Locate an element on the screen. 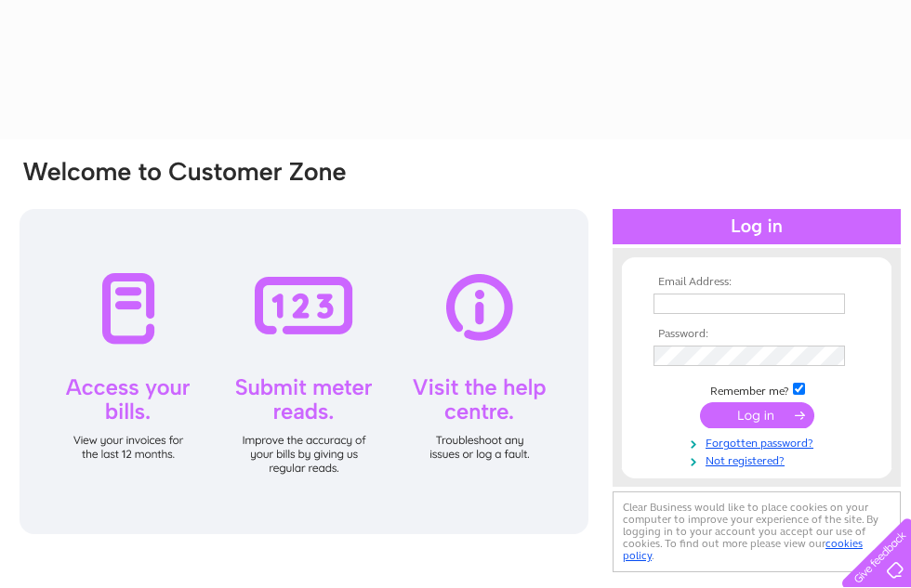  td: Remember me? is located at coordinates (757, 389).